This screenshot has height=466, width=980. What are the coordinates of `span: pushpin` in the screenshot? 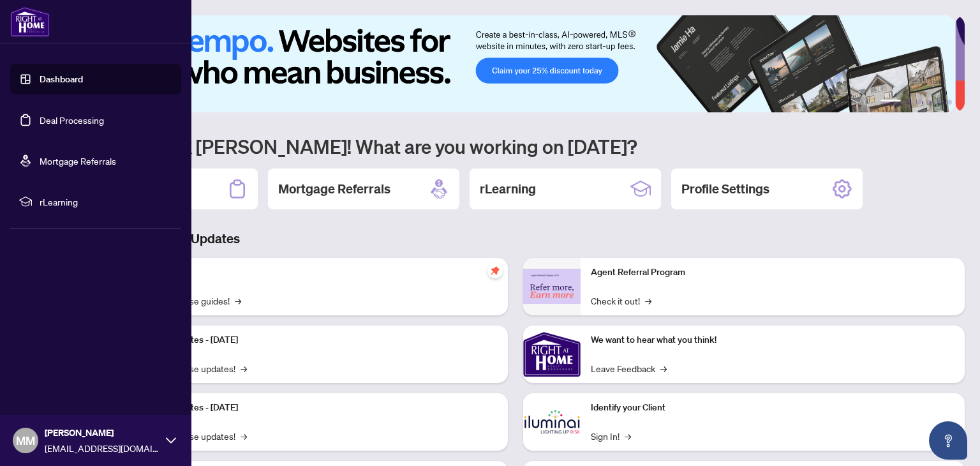 It's located at (495, 271).